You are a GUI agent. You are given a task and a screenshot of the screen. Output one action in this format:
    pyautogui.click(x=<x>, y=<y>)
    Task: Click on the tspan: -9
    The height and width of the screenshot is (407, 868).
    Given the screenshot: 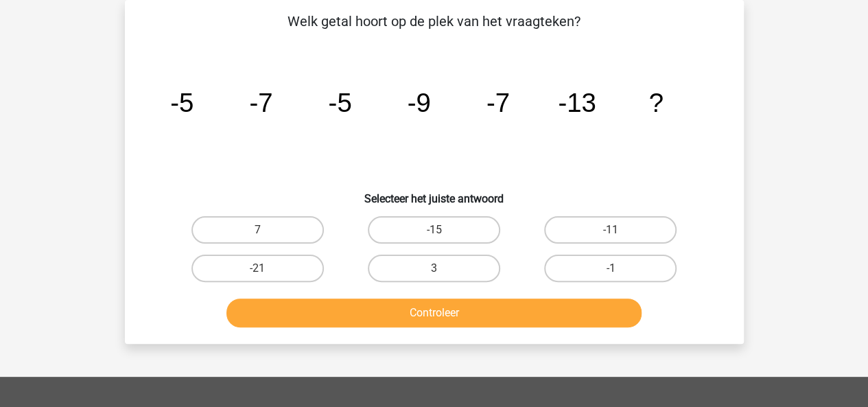 What is the action you would take?
    pyautogui.click(x=419, y=102)
    